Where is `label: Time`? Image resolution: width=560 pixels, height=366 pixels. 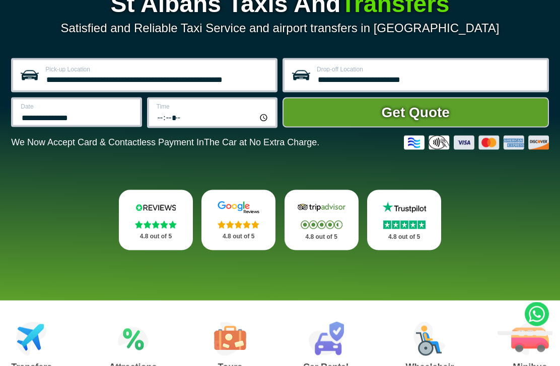 label: Time is located at coordinates (213, 107).